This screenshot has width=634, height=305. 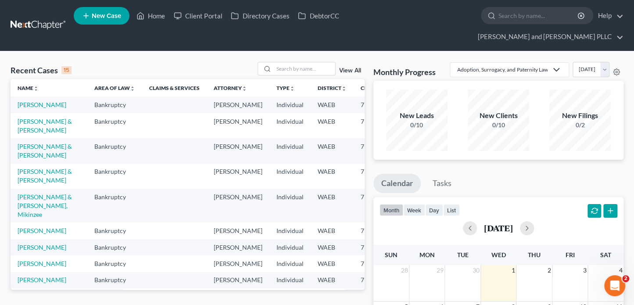 I want to click on span: Sun, so click(x=391, y=255).